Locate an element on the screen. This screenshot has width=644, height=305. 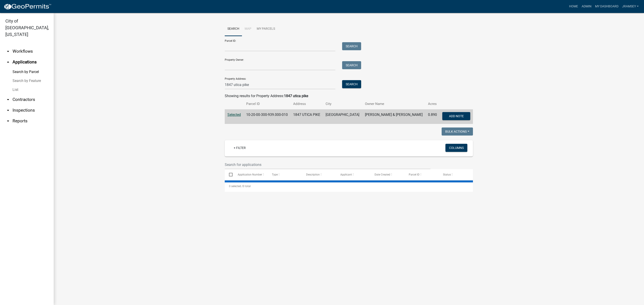
strong: 1847 utica pike is located at coordinates (296, 96).